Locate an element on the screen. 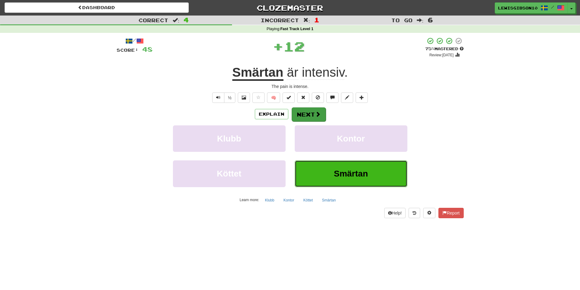 This screenshot has height=290, width=580. div: The pain is intense. is located at coordinates (290, 86).